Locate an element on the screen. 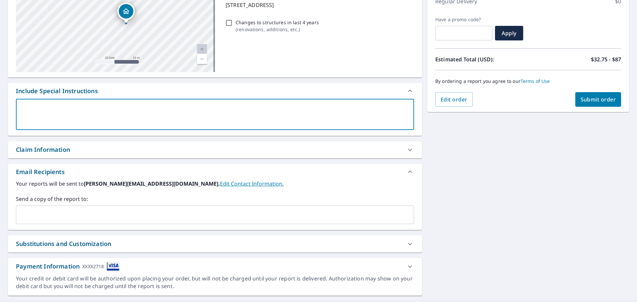 The image size is (637, 302). p: $32.75 - $87 is located at coordinates (606, 59).